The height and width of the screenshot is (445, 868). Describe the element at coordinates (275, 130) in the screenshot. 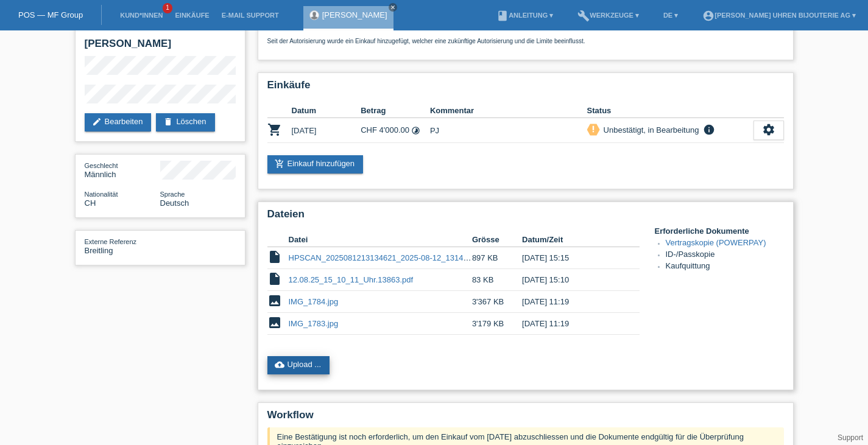

I see `i: POSP00026018` at that location.